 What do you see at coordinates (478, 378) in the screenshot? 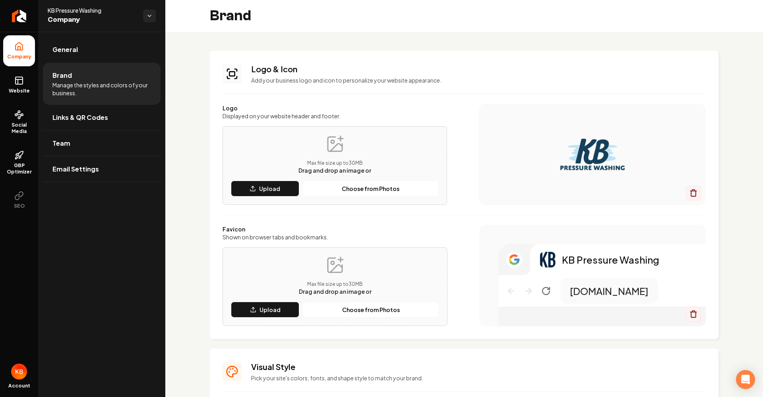
I see `p: Pick your site's colors, fonts, and shape style to match your brand.` at bounding box center [478, 378].